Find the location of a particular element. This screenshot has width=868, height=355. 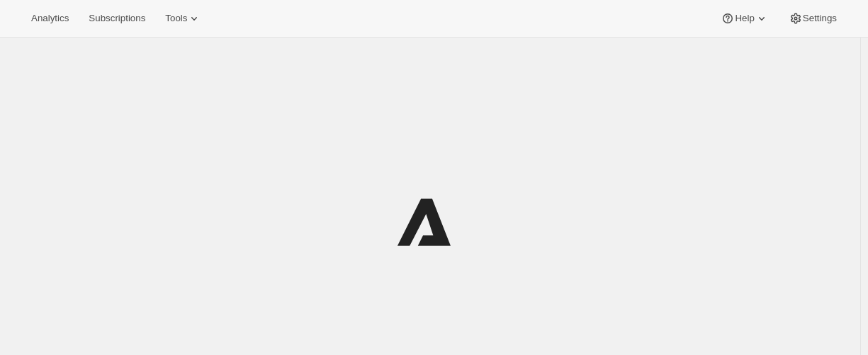

span: Tools is located at coordinates (176, 18).